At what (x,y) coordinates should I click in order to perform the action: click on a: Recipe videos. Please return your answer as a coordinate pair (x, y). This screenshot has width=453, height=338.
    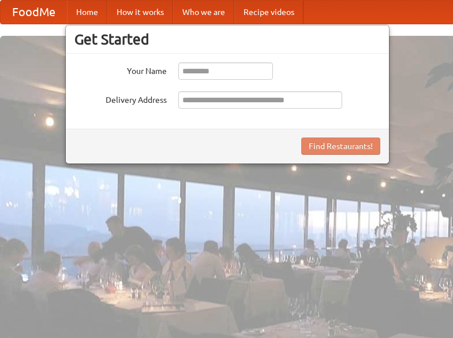
    Looking at the image, I should click on (269, 12).